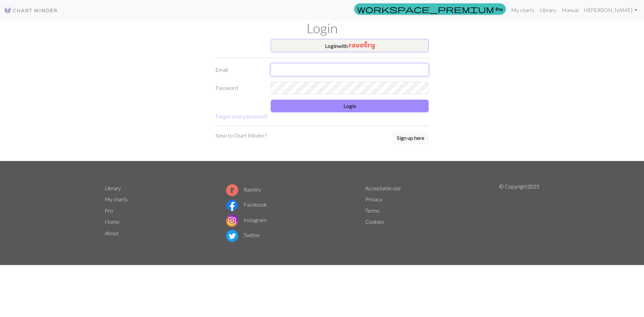 Image resolution: width=644 pixels, height=317 pixels. Describe the element at coordinates (241, 135) in the screenshot. I see `p: New to Chart Minder?` at that location.